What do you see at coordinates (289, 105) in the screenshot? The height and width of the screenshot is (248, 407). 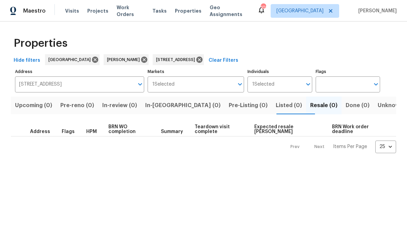 I see `span: Listed (0)` at bounding box center [289, 105].